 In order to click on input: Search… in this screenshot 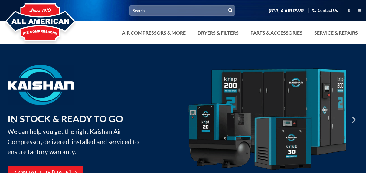, I will do `click(183, 10)`.